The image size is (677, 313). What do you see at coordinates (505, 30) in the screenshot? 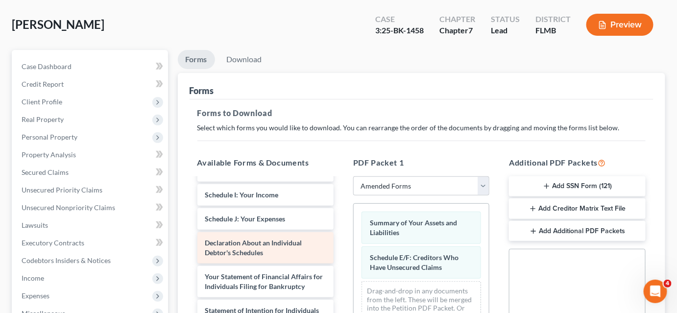
I see `div: Lead` at bounding box center [505, 30].